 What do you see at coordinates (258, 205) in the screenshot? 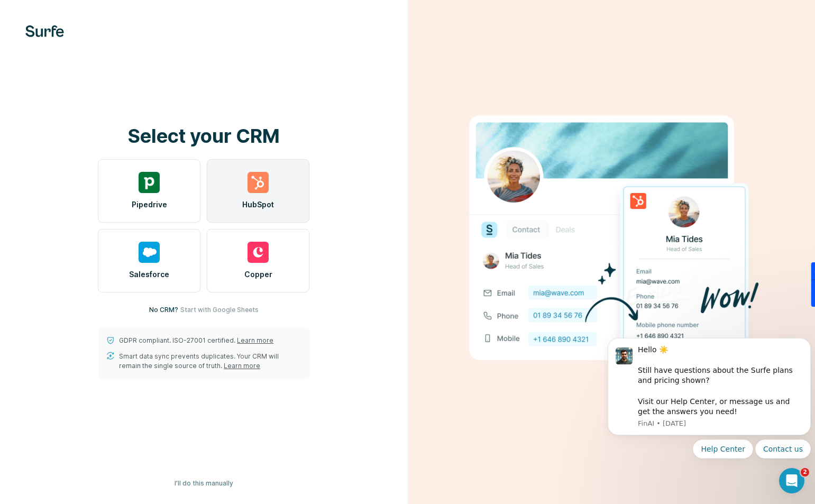
I see `span: HubSpot` at bounding box center [258, 205].